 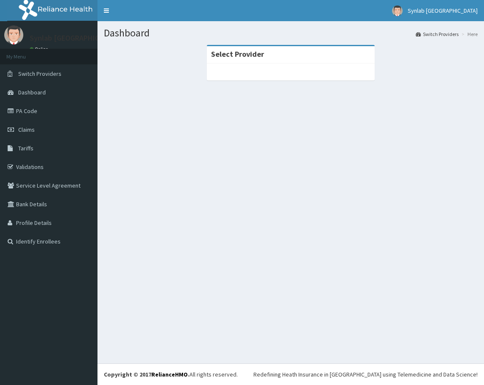 What do you see at coordinates (237, 54) in the screenshot?
I see `strong: Select Provider` at bounding box center [237, 54].